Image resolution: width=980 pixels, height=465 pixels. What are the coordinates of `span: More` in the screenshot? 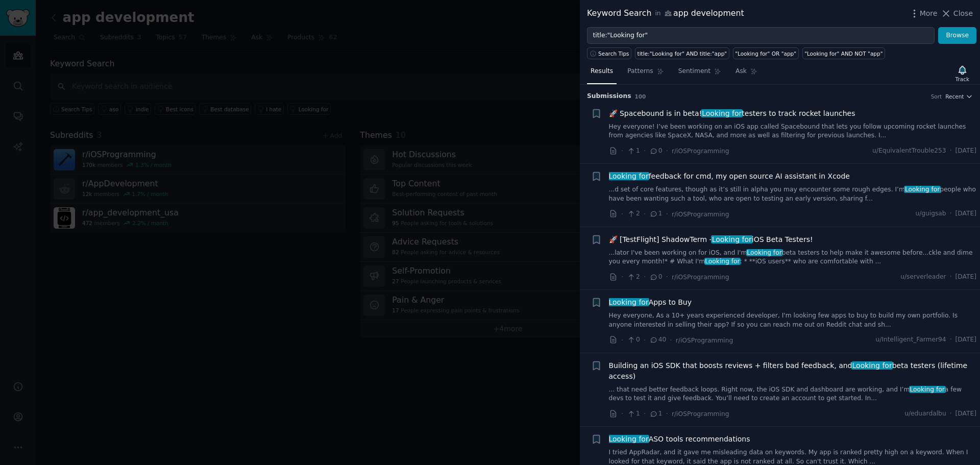 It's located at (929, 13).